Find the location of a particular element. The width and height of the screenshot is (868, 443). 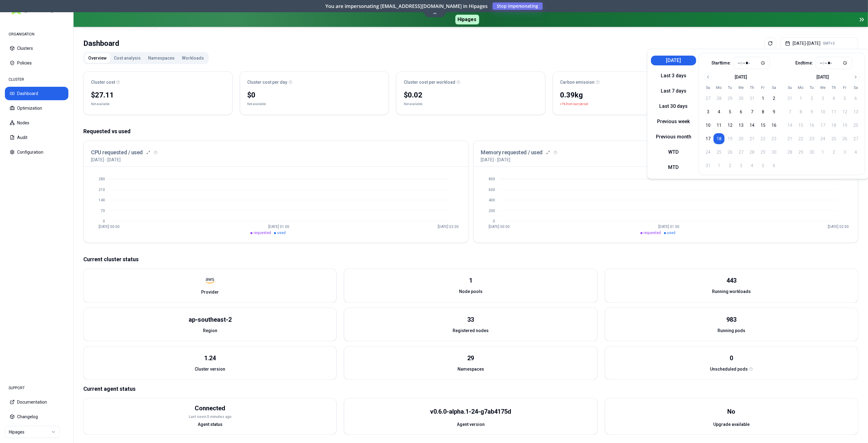

span: Namespaces is located at coordinates (471, 369).